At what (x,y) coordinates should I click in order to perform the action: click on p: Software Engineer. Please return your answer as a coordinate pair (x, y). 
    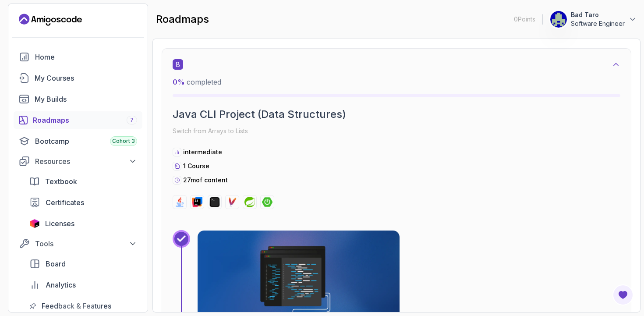
    Looking at the image, I should click on (597, 23).